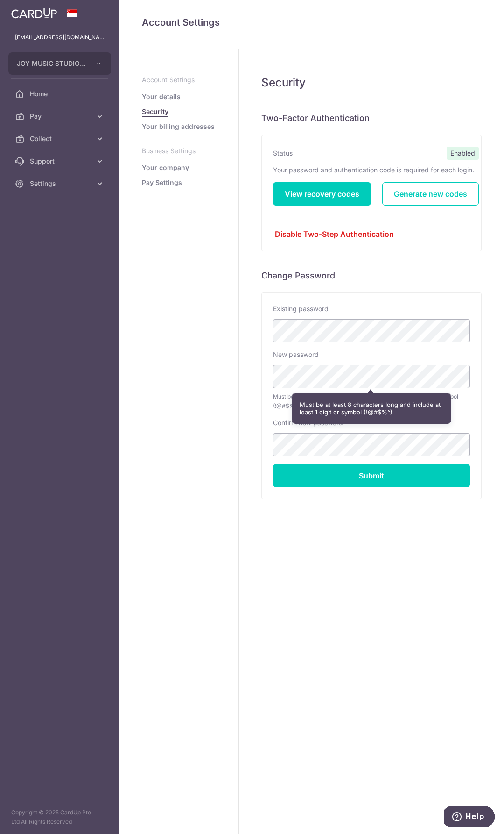 Image resolution: width=504 pixels, height=834 pixels. Describe the element at coordinates (301, 309) in the screenshot. I see `label: Existing password` at that location.